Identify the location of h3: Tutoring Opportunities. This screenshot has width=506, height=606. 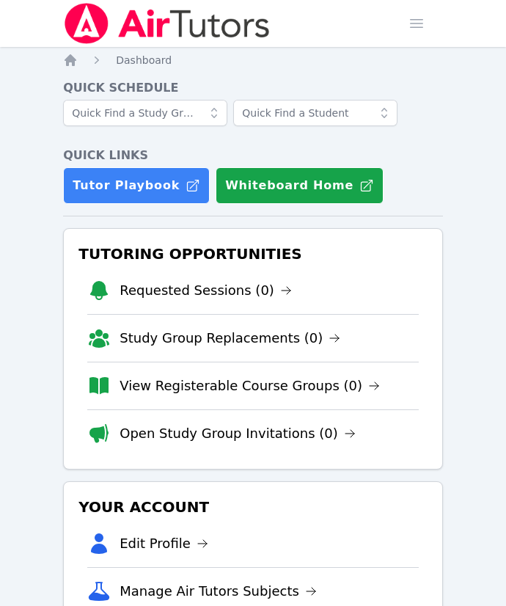
(253, 254).